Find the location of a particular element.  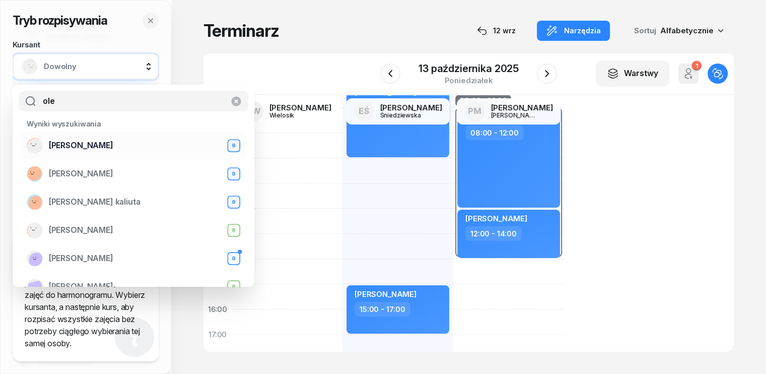

span: Sortuj is located at coordinates (646, 31).